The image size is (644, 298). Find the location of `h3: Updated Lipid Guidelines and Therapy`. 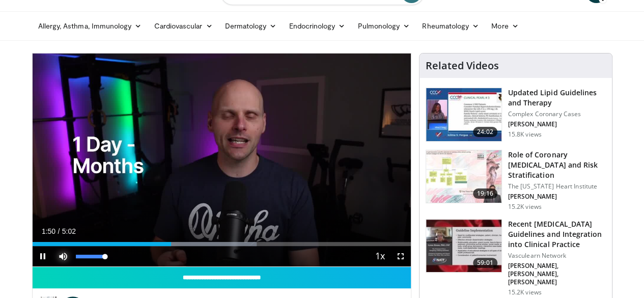

h3: Updated Lipid Guidelines and Therapy is located at coordinates (557, 98).